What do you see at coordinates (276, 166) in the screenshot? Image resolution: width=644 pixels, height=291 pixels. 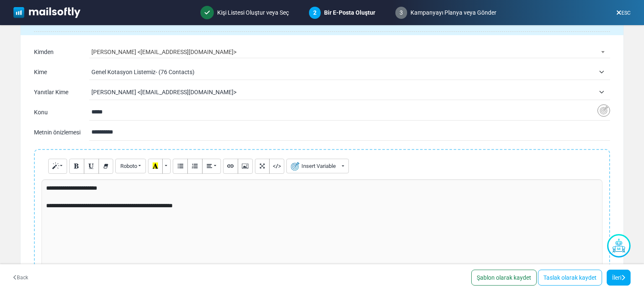 I see `button: Code View` at bounding box center [276, 166].